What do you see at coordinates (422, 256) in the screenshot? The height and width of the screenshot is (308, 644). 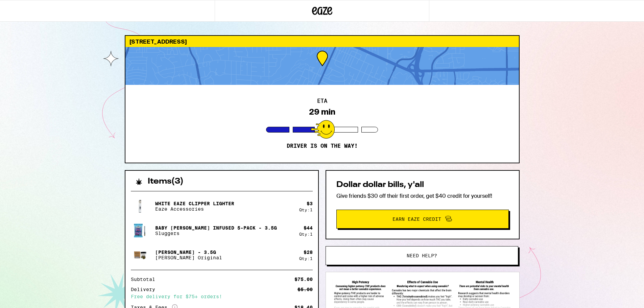 I see `span: Need help?` at bounding box center [422, 256].